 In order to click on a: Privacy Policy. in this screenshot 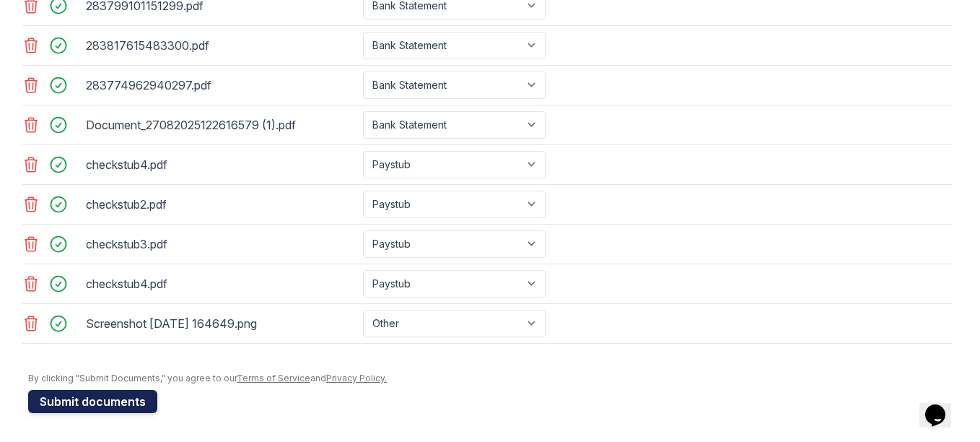, I will do `click(357, 377)`.